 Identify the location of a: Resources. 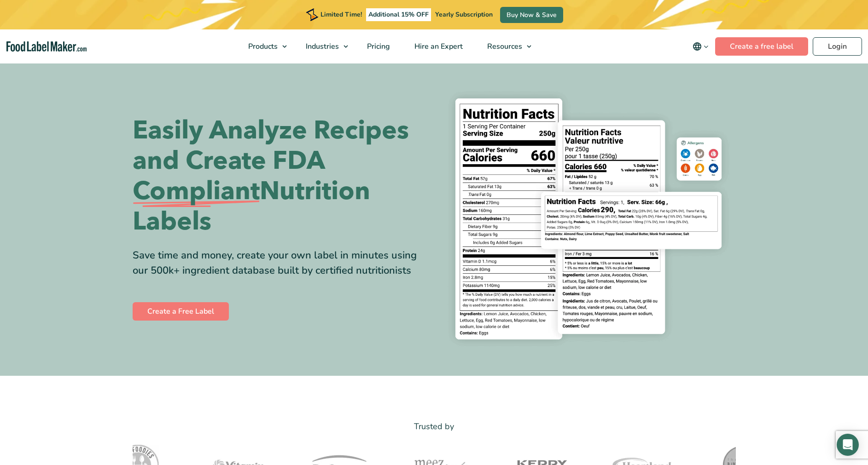
(505, 46).